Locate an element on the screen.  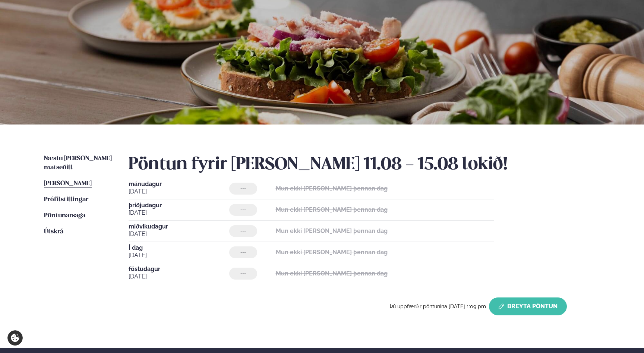
span: mánudagur is located at coordinates (179, 184).